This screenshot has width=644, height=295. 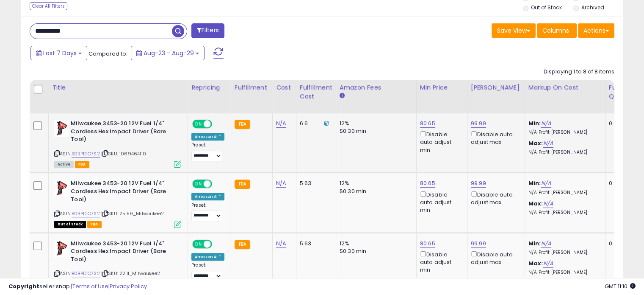 What do you see at coordinates (168, 53) in the screenshot?
I see `button: Aug-23 - Aug-29` at bounding box center [168, 53].